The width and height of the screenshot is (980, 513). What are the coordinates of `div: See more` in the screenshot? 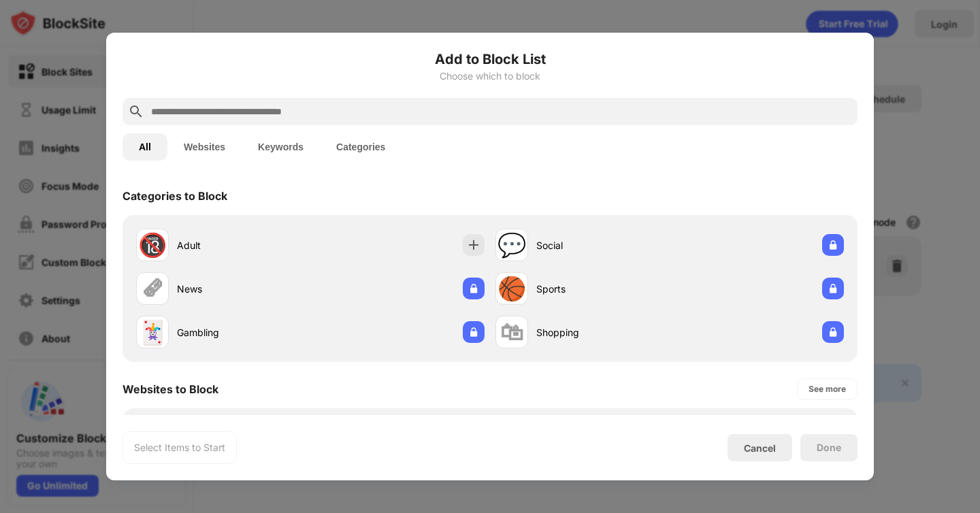 It's located at (827, 389).